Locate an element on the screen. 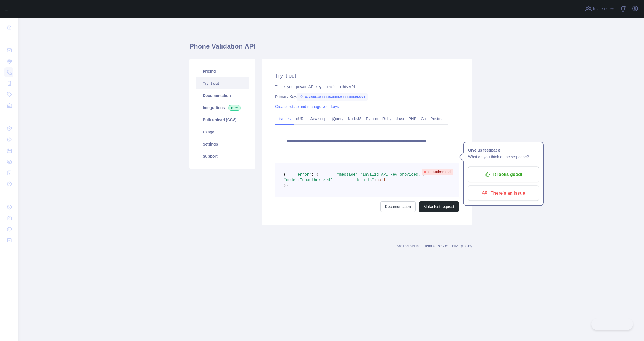  span: "message" is located at coordinates (348, 174).